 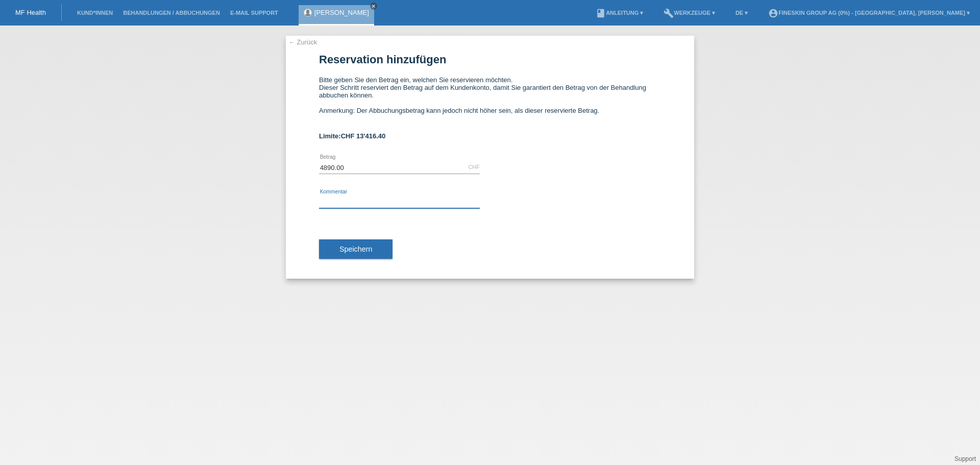 What do you see at coordinates (490, 99) in the screenshot?
I see `div: Bitte geben Sie den Betrag ein, welchen Sie reservieren möchten. Dieser Schritt reserviert den Be...` at bounding box center [490, 99].